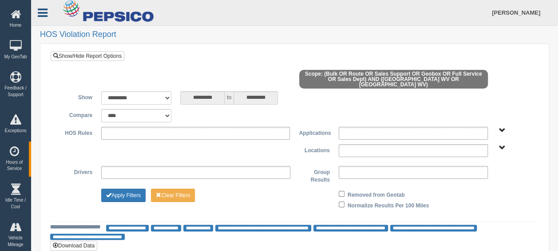  I want to click on label: Group Results, so click(314, 175).